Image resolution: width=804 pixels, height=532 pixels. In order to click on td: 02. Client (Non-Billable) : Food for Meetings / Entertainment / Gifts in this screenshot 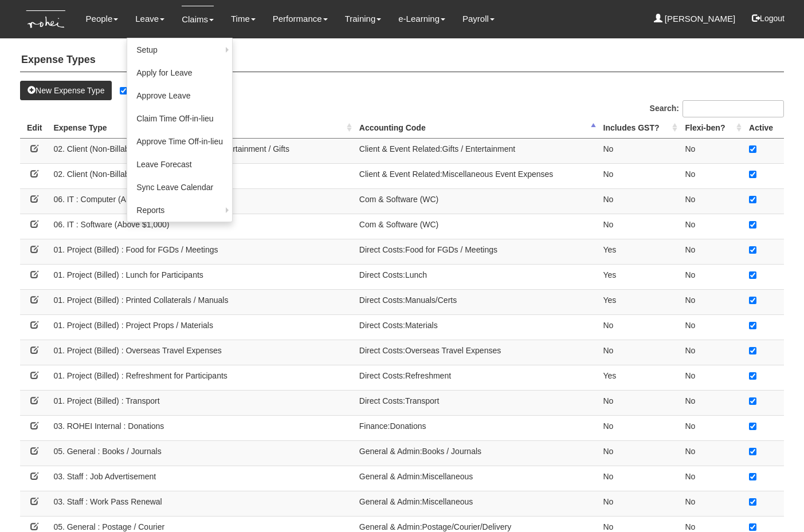, I will do `click(201, 150)`.